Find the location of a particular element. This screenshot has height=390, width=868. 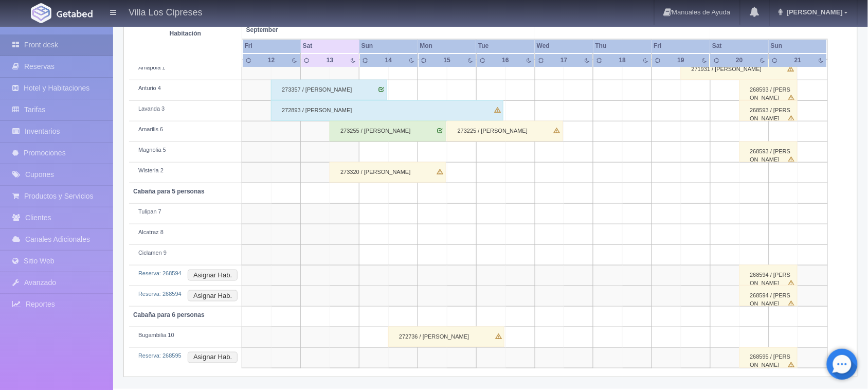

div: 16 is located at coordinates (506, 60).